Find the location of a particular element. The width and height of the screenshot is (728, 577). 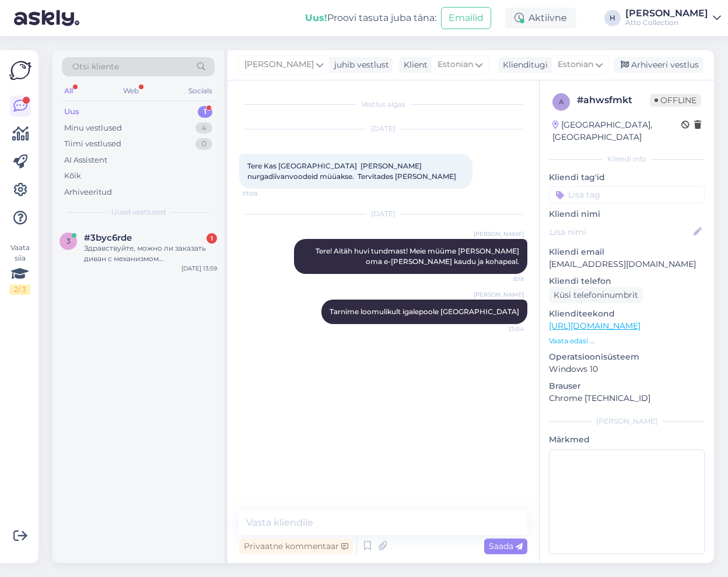

p: Kliendi tag'id is located at coordinates (627, 177).